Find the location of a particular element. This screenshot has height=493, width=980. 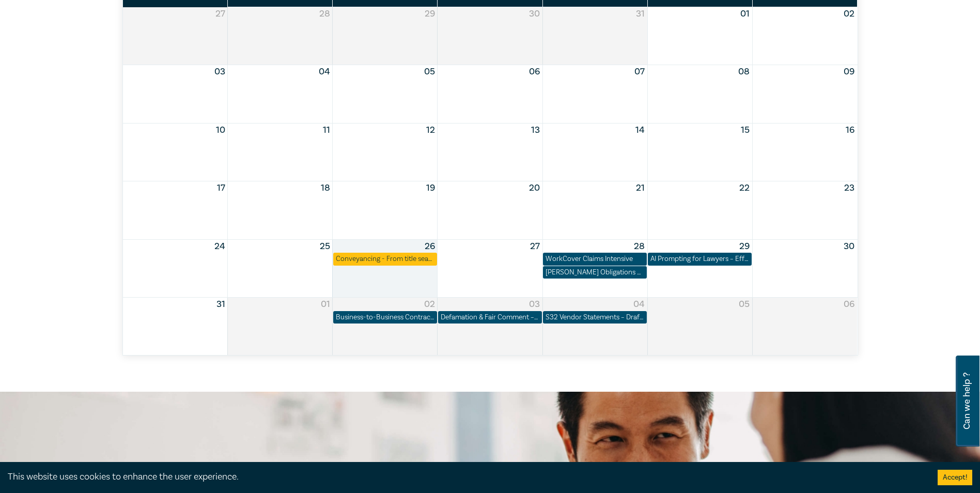

div: Business-to-Business Contracts and the ACL: What Every Drafter Needs to Know is located at coordinates (385, 317).